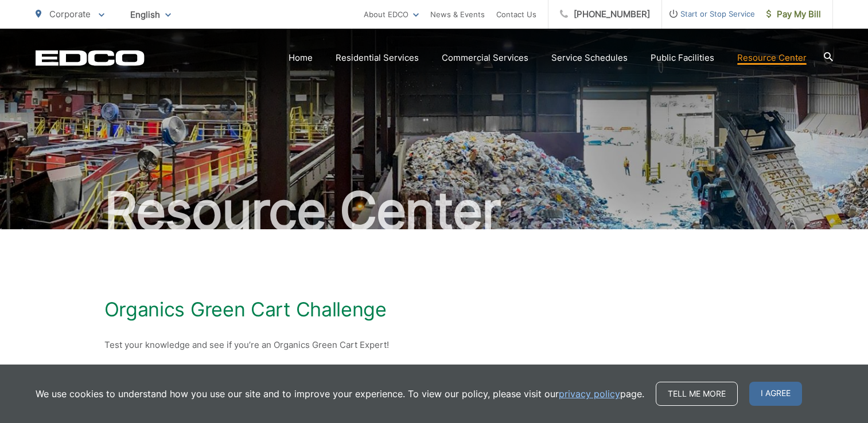  Describe the element at coordinates (793, 14) in the screenshot. I see `span: Pay My Bill` at that location.